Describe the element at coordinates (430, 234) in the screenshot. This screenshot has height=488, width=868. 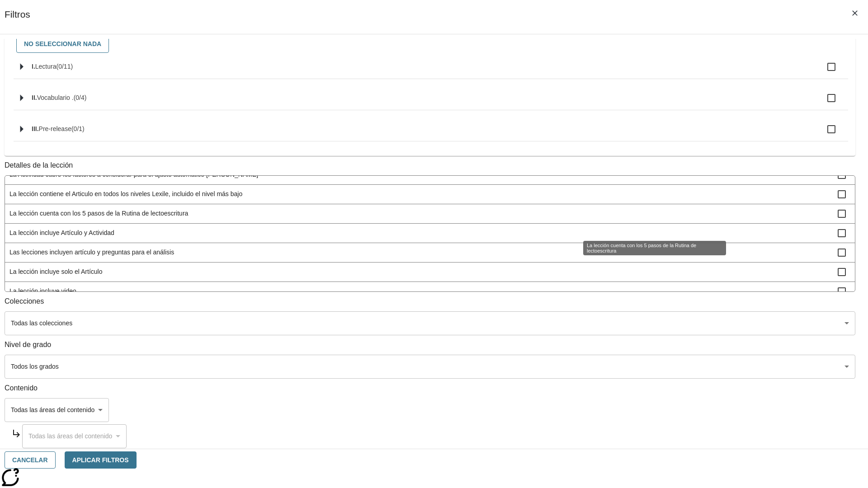
I see `ul: Detalles de la lección` at that location.